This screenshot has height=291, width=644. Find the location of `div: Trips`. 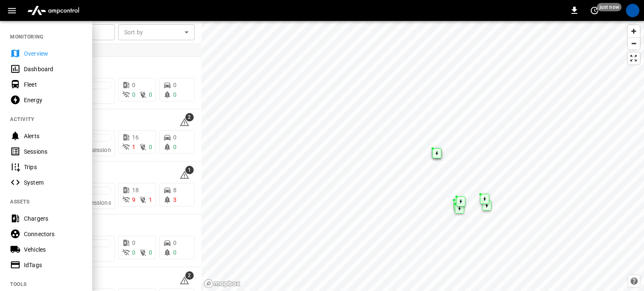

div: Trips is located at coordinates (53, 167).